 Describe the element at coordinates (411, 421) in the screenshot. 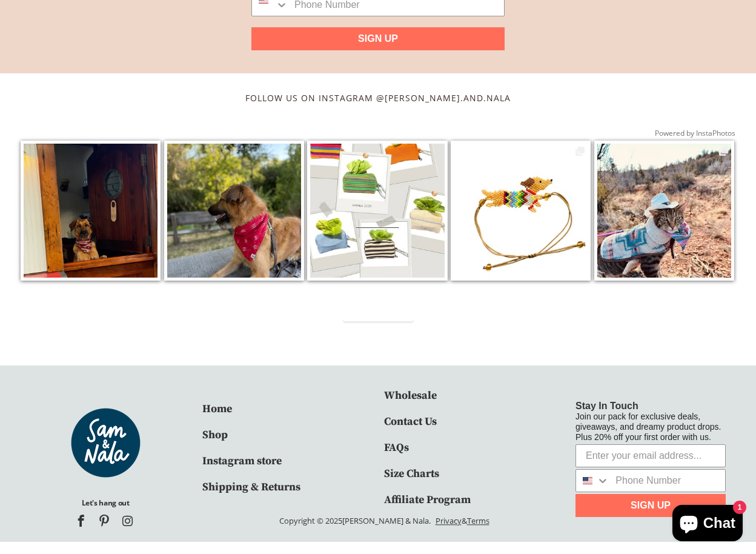

I see `a: Contact Us` at that location.